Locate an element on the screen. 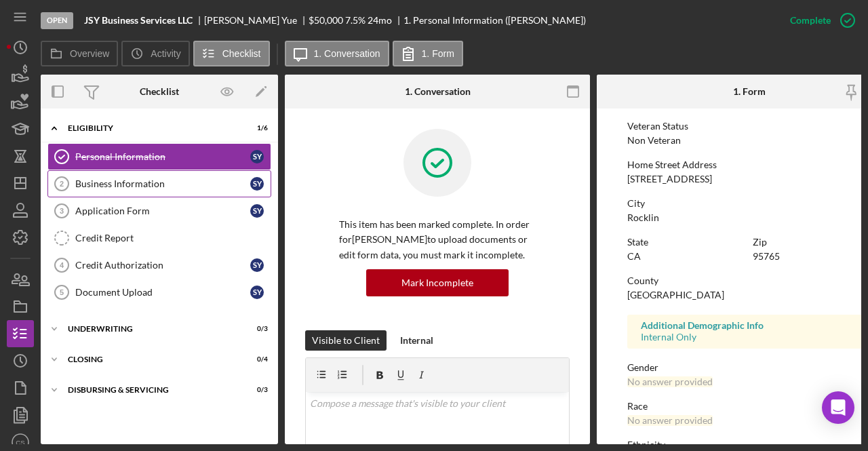  div: Internal is located at coordinates (416, 341).